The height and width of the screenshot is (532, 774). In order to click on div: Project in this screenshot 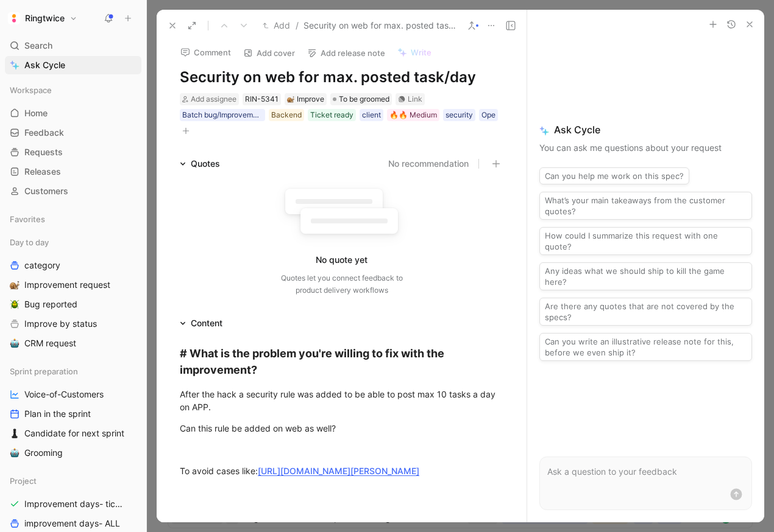, I will do `click(73, 481)`.